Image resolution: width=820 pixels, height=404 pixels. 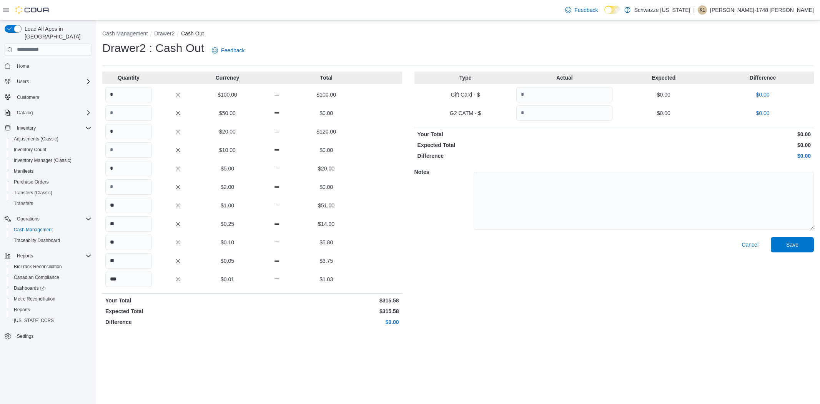 I want to click on a: Transfers (Classic), so click(x=33, y=193).